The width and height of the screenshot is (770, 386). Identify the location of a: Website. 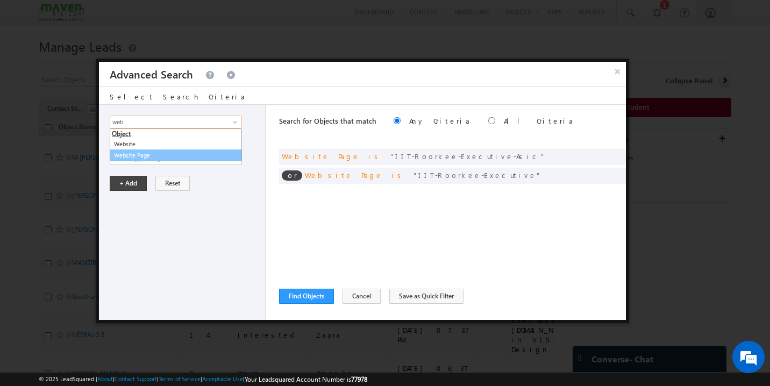
(176, 144).